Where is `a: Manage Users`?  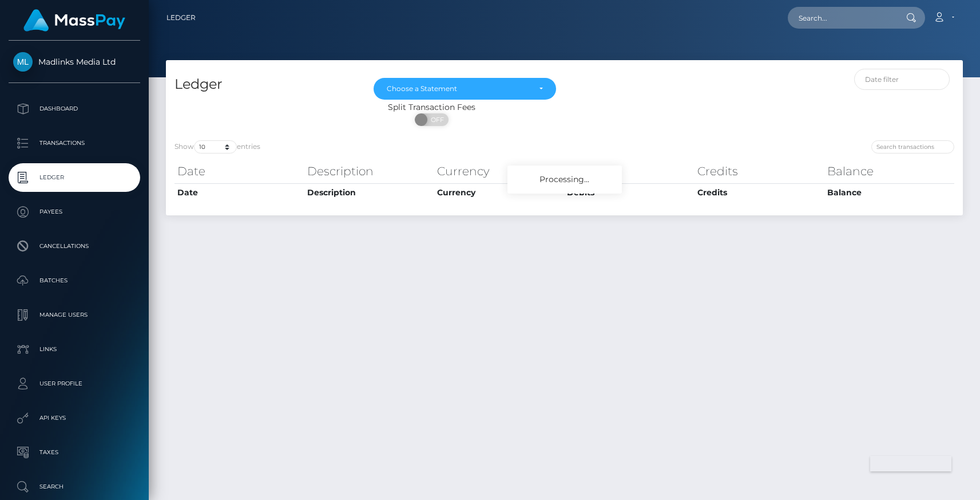
a: Manage Users is located at coordinates (75, 315).